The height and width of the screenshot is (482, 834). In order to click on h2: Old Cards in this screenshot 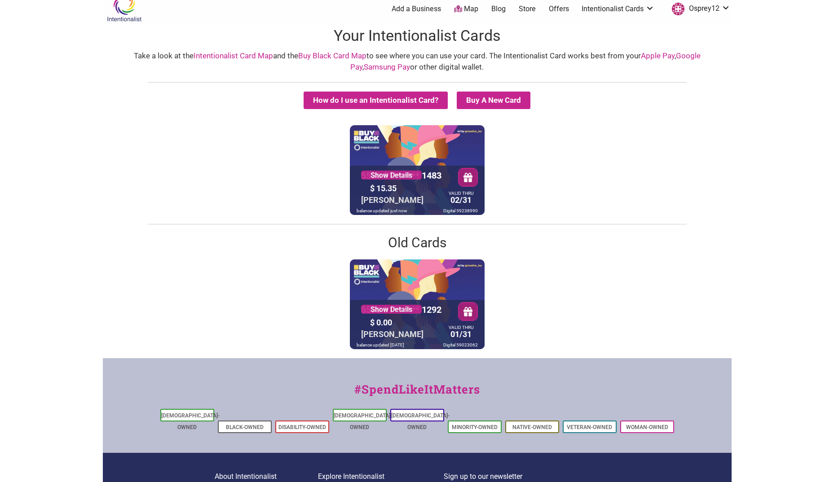, I will do `click(417, 243)`.